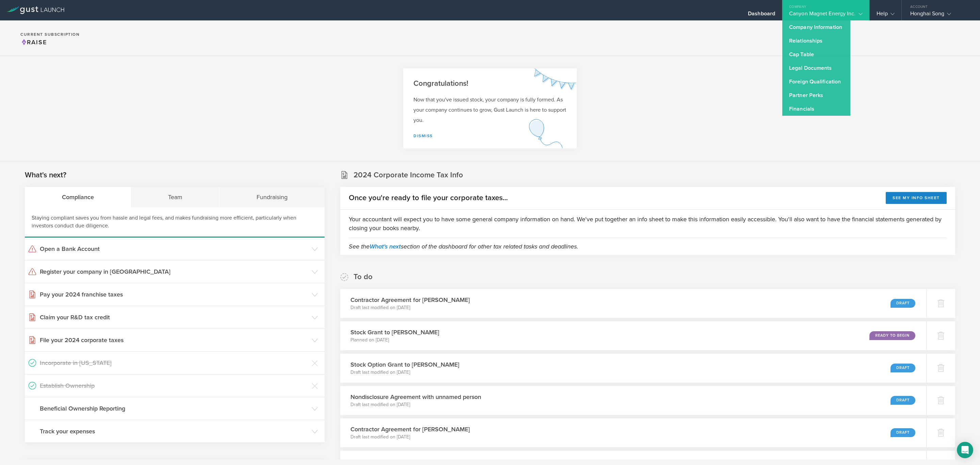  I want to click on h2: To do, so click(363, 277).